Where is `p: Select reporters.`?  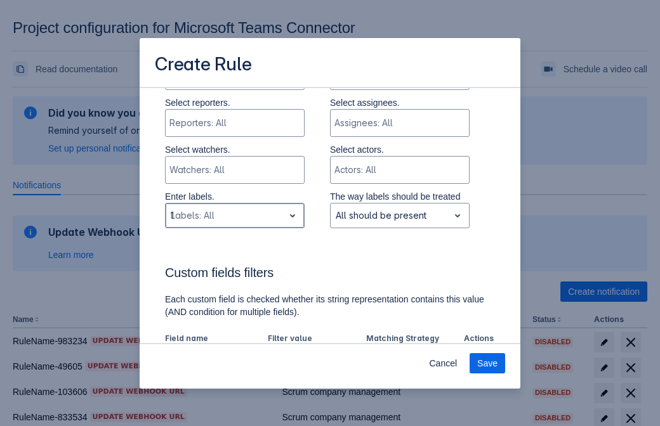 p: Select reporters. is located at coordinates (235, 103).